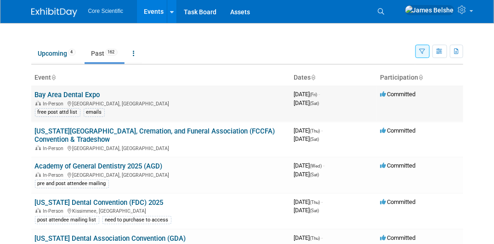 Image resolution: width=494 pixels, height=244 pixels. I want to click on a: Upcoming4, so click(57, 53).